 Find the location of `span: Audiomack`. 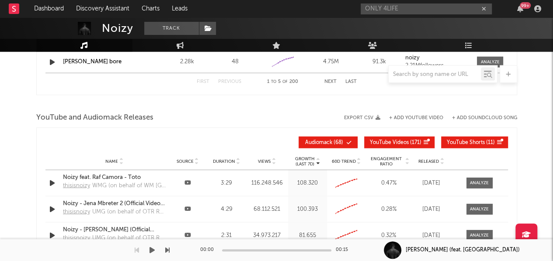

span: Audiomack is located at coordinates (318, 143).